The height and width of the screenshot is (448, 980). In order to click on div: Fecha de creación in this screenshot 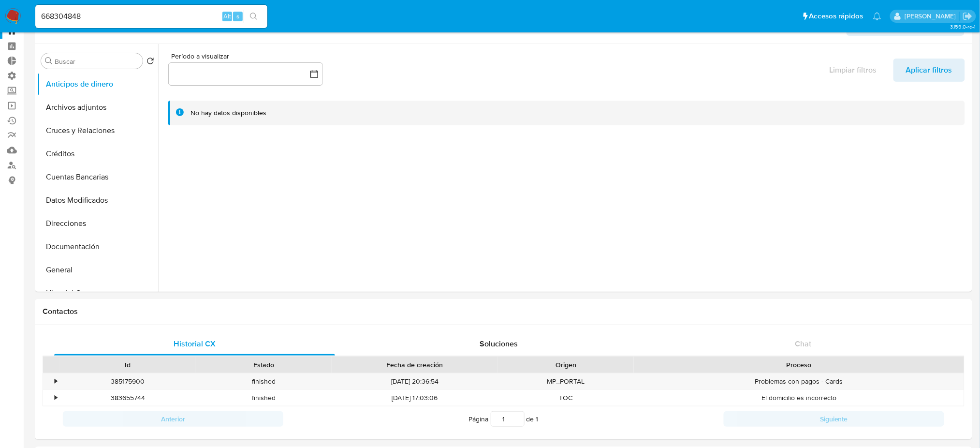, I will do `click(415, 365)`.